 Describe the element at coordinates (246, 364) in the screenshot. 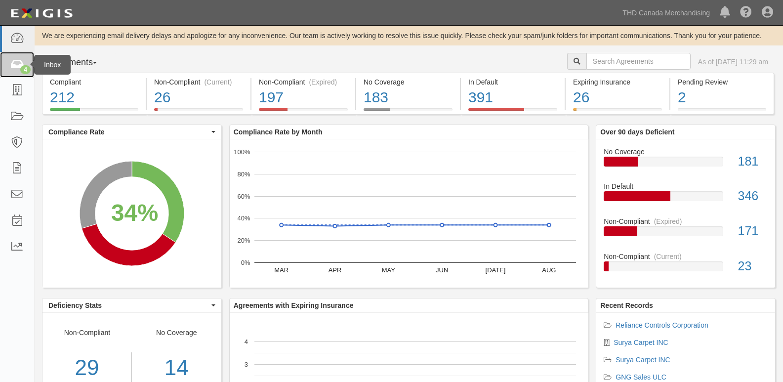

I see `text: 3` at that location.